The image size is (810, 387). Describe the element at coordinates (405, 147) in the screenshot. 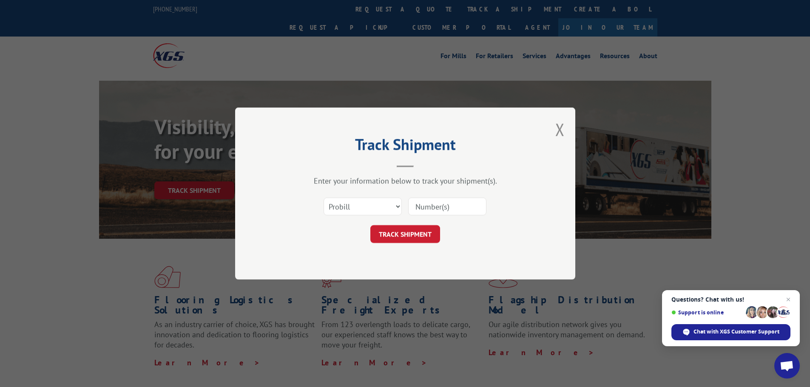

I see `h2: Track Shipment` at that location.